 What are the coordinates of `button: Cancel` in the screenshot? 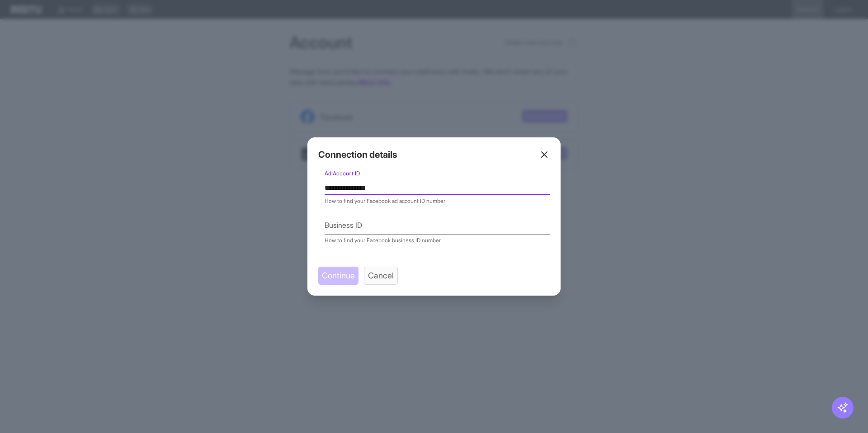 It's located at (381, 276).